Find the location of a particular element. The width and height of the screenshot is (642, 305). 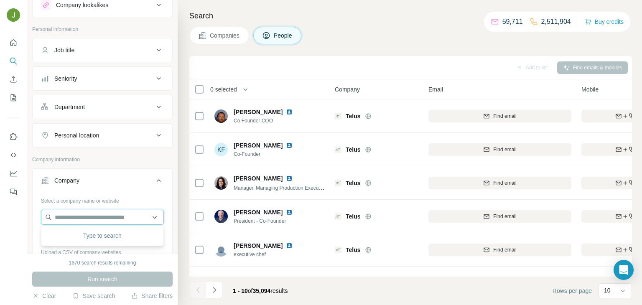

button: Search is located at coordinates (13, 61).